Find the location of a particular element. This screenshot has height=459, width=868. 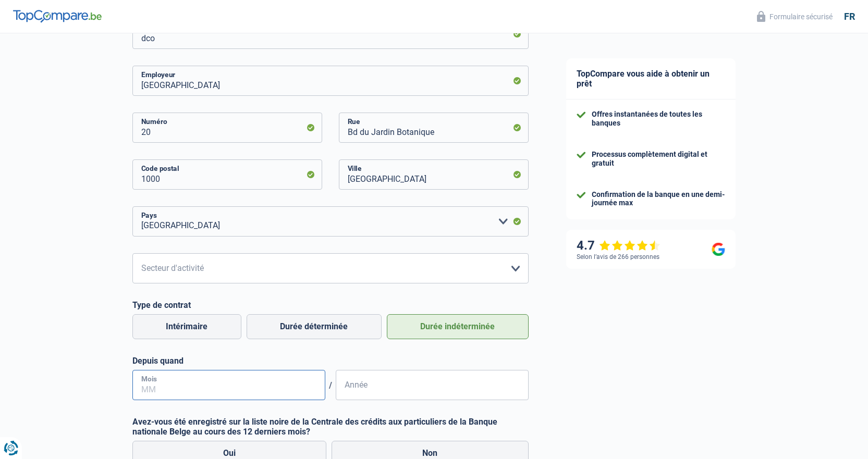

button: Formulaire sécurisé is located at coordinates (794, 16).